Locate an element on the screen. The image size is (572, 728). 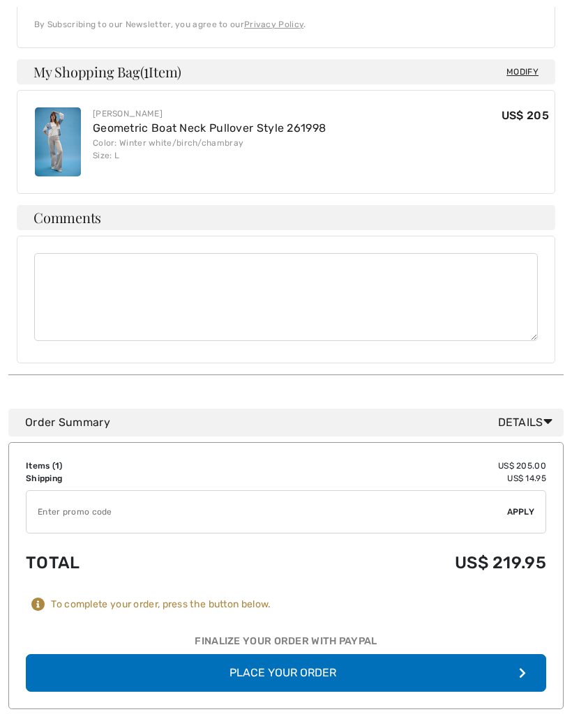
a: Geometric Boat Neck Pullover Style 261998 is located at coordinates (210, 128).